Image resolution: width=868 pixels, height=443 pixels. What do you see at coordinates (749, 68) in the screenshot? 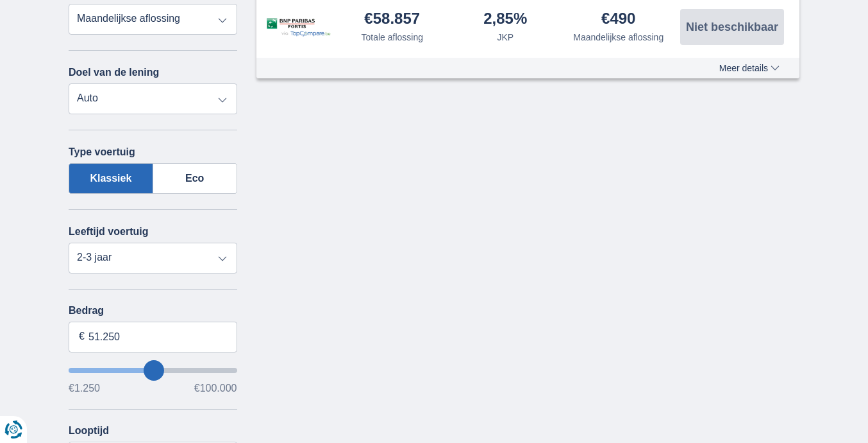
I see `span: Meer details` at bounding box center [749, 68].